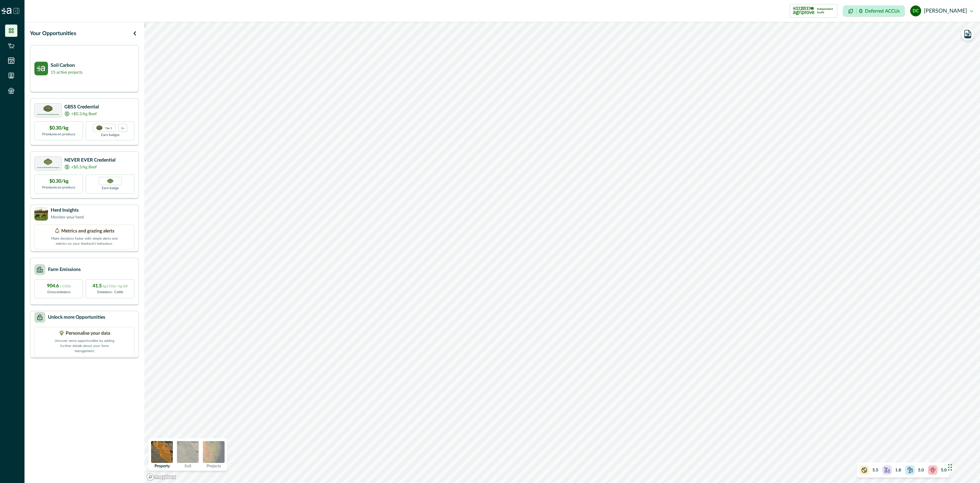  I want to click on p: Projects, so click(214, 466).